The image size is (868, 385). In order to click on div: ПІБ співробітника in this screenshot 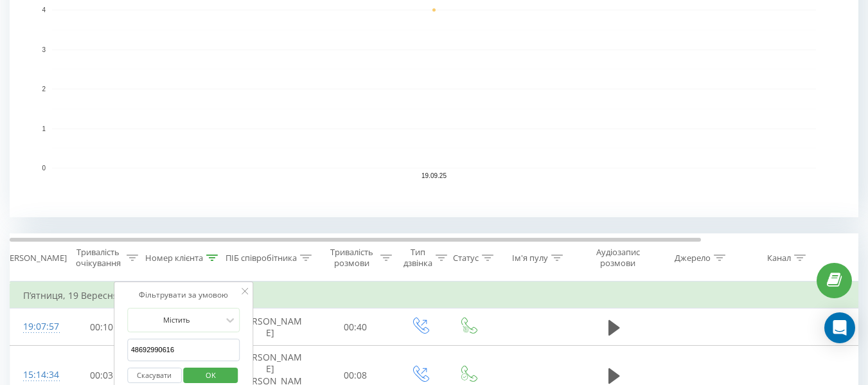, I will do `click(261, 258)`.